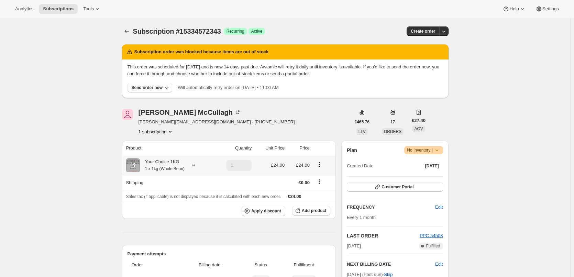 The image size is (574, 277). Describe the element at coordinates (311, 211) in the screenshot. I see `button: Add product` at that location.